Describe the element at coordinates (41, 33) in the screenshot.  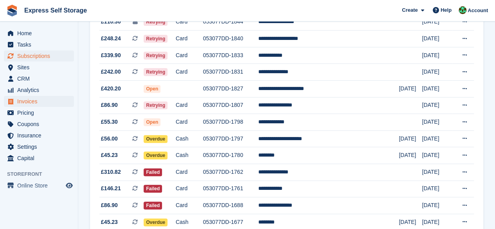
I see `span: Home` at that location.